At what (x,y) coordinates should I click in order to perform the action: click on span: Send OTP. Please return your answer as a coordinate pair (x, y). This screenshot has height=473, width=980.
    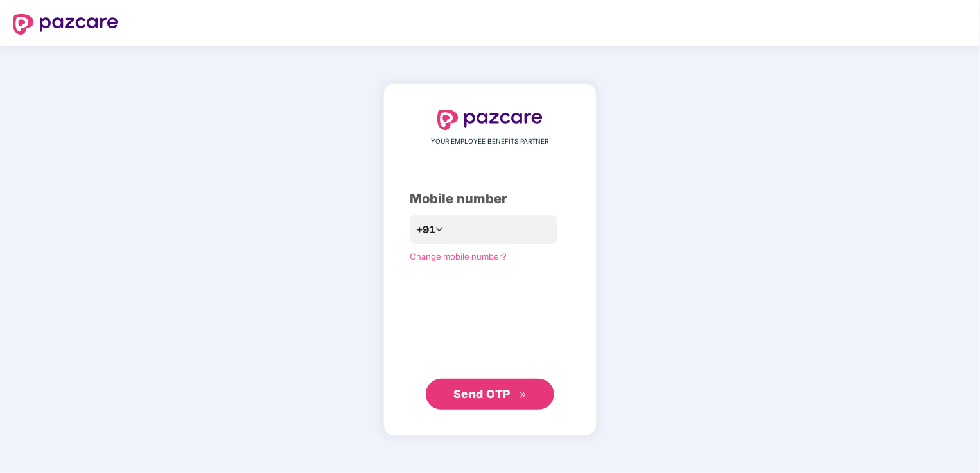
    Looking at the image, I should click on (482, 394).